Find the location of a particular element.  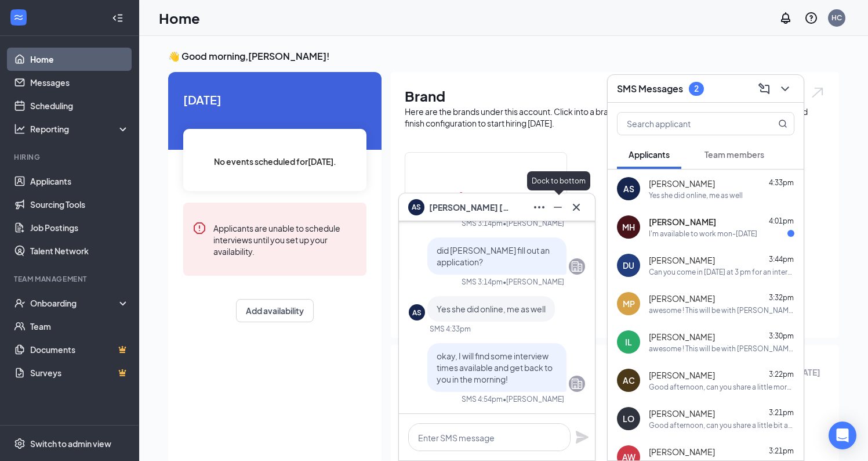

span: 3:32pm is located at coordinates (781, 297).